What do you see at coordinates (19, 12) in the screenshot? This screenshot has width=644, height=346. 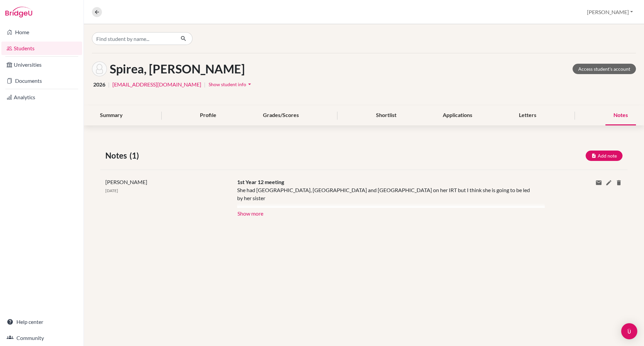 I see `img: Bridge-U` at bounding box center [19, 12].